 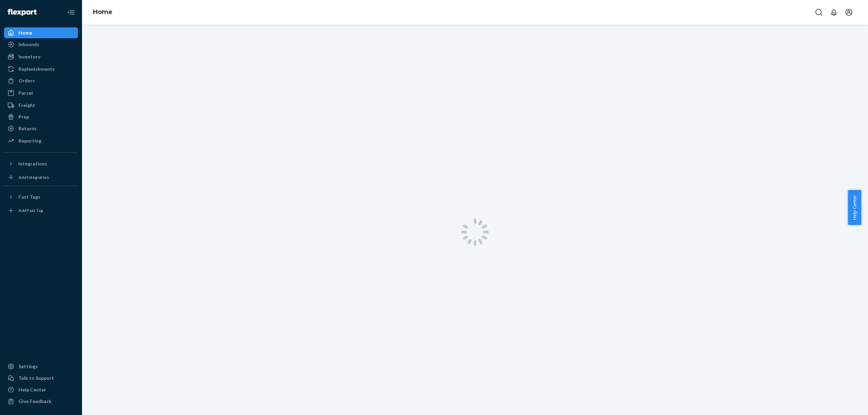 I want to click on button: Help Center, so click(x=855, y=207).